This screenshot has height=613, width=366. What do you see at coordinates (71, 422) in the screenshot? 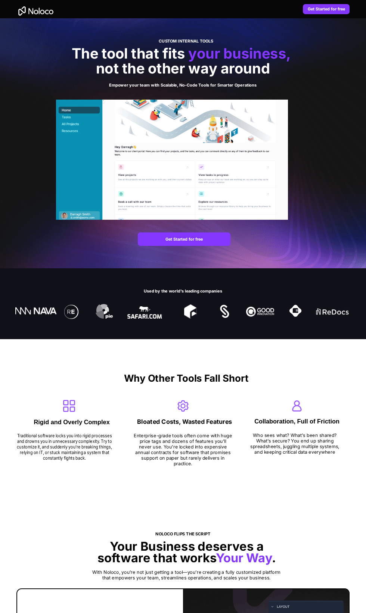
I see `span: Rigid and Overly Complex` at bounding box center [71, 422].